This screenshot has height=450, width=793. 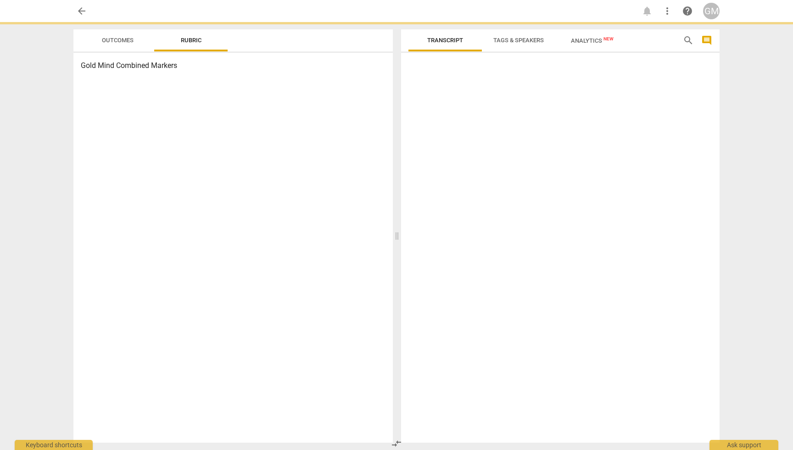 What do you see at coordinates (687, 11) in the screenshot?
I see `span: help` at bounding box center [687, 11].